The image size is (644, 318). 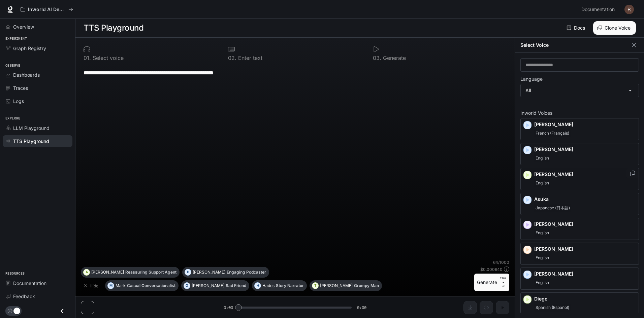 I want to click on a: TTS Playground, so click(x=37, y=141).